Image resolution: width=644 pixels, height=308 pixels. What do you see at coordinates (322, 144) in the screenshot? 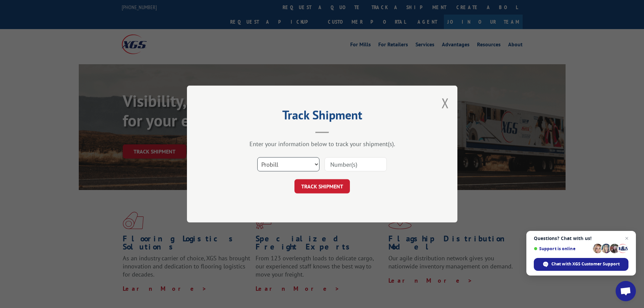
I see `div: Enter your information below to track your shipment(s).` at bounding box center [322, 144].